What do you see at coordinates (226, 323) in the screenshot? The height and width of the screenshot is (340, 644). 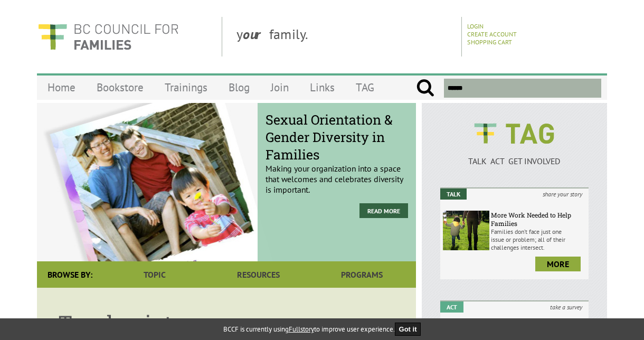 I see `h1: Touchpoints` at bounding box center [226, 323].